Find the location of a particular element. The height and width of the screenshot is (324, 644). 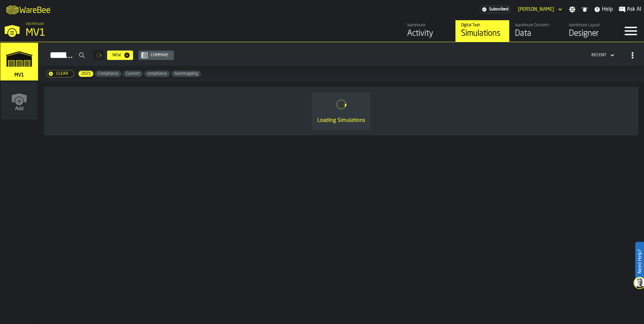

button: button-Compare is located at coordinates (156, 55).